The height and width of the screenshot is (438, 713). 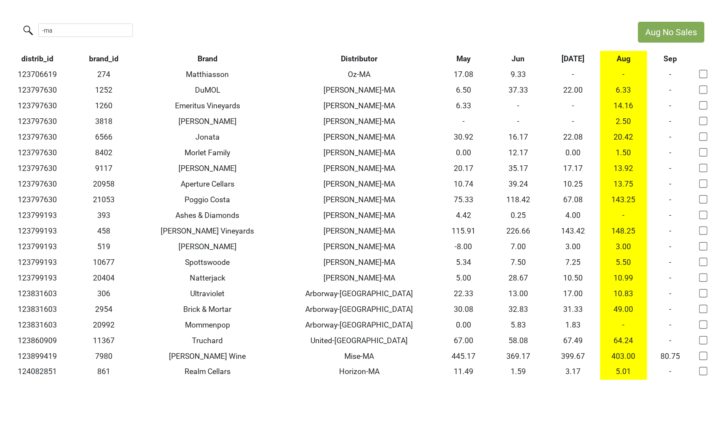 I want to click on td: Emeritus Vineyards, so click(x=208, y=106).